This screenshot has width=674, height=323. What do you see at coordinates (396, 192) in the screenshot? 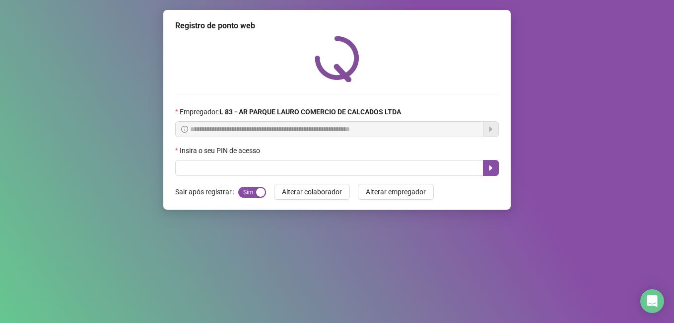
I see `button: Alterar empregador` at bounding box center [396, 192].